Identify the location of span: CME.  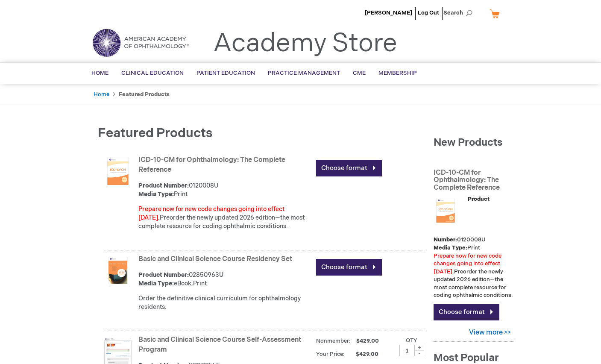
(359, 73).